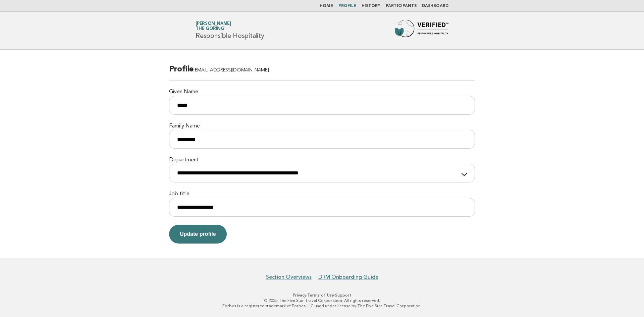 The width and height of the screenshot is (644, 317). Describe the element at coordinates (322, 160) in the screenshot. I see `label: Department` at that location.